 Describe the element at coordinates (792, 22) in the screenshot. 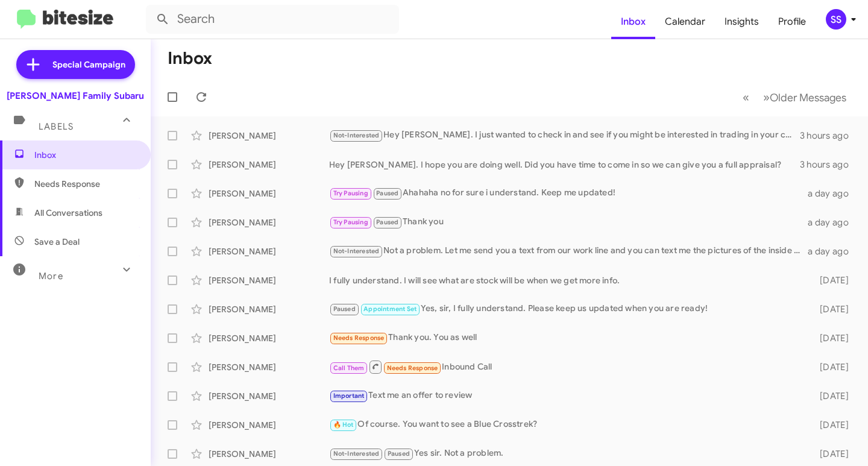

I see `span: Profile` at that location.